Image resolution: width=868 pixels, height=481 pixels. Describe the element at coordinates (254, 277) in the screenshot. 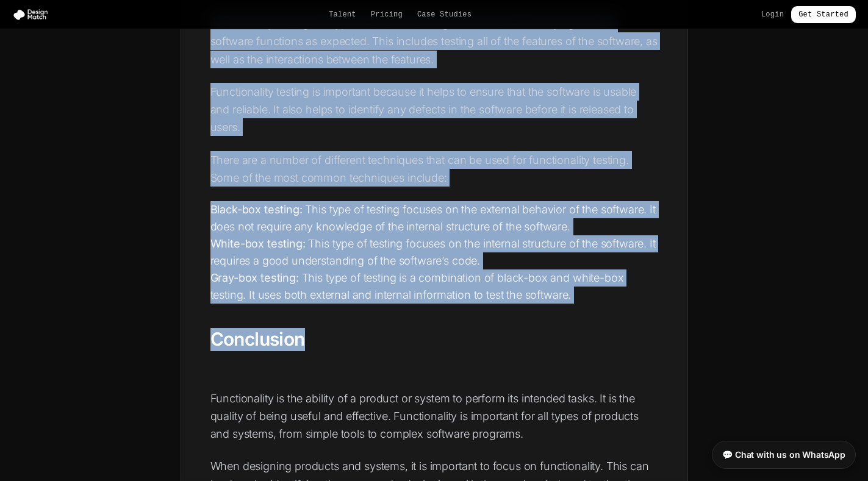

I see `strong: Gray-box testing:` at that location.